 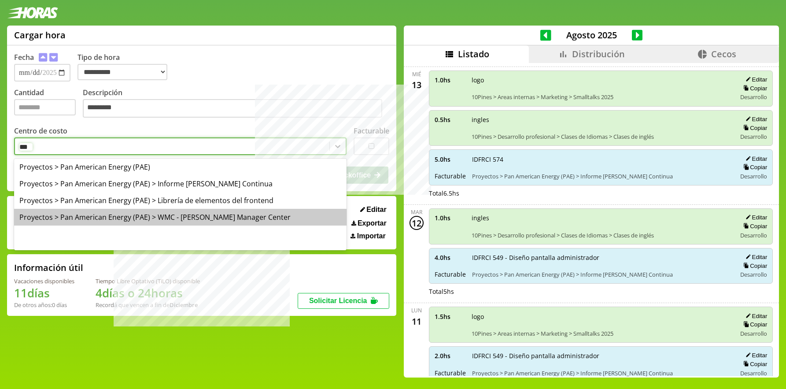 What do you see at coordinates (44, 305) in the screenshot?
I see `div: De otros años: 0 días` at bounding box center [44, 305].